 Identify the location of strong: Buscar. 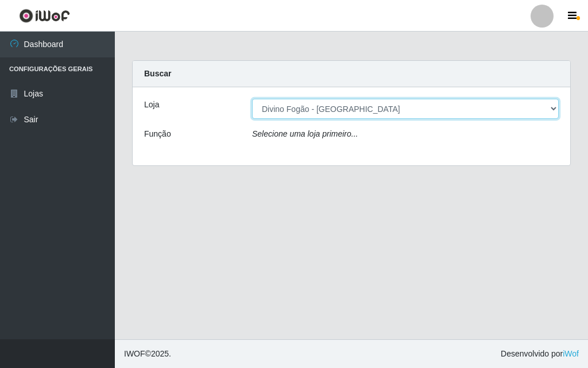
(158, 73).